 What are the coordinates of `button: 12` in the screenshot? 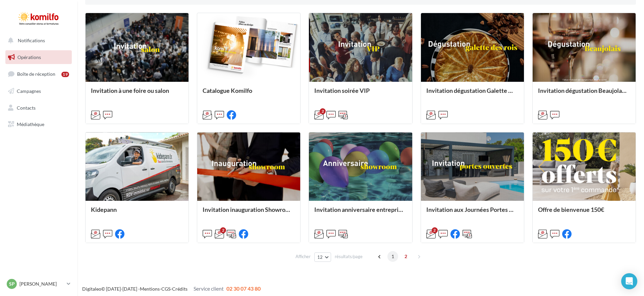 It's located at (322, 257).